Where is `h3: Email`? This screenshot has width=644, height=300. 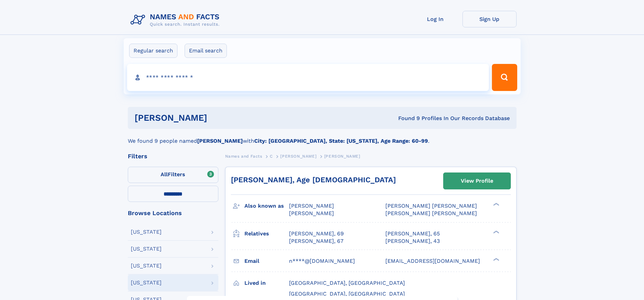
h3: Email is located at coordinates (267, 261).